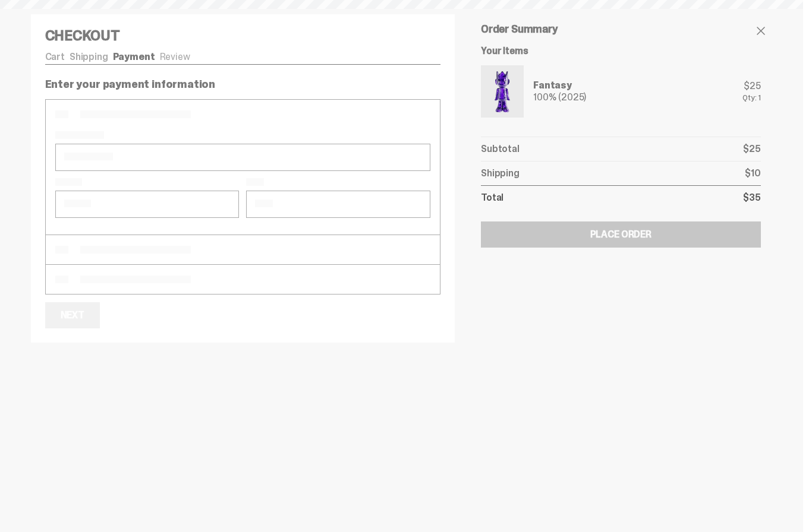  What do you see at coordinates (73, 316) in the screenshot?
I see `div: Next` at bounding box center [73, 316].